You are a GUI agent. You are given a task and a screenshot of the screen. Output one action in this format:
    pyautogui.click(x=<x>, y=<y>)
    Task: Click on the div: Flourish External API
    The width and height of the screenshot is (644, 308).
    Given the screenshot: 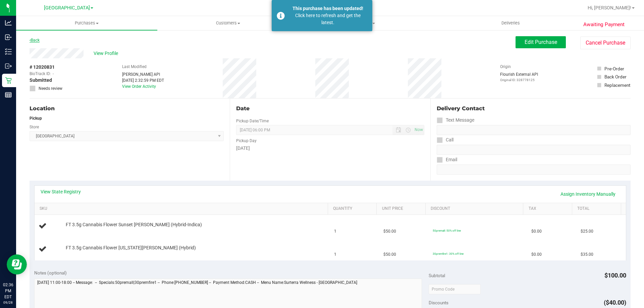 What is the action you would take?
    pyautogui.click(x=519, y=77)
    